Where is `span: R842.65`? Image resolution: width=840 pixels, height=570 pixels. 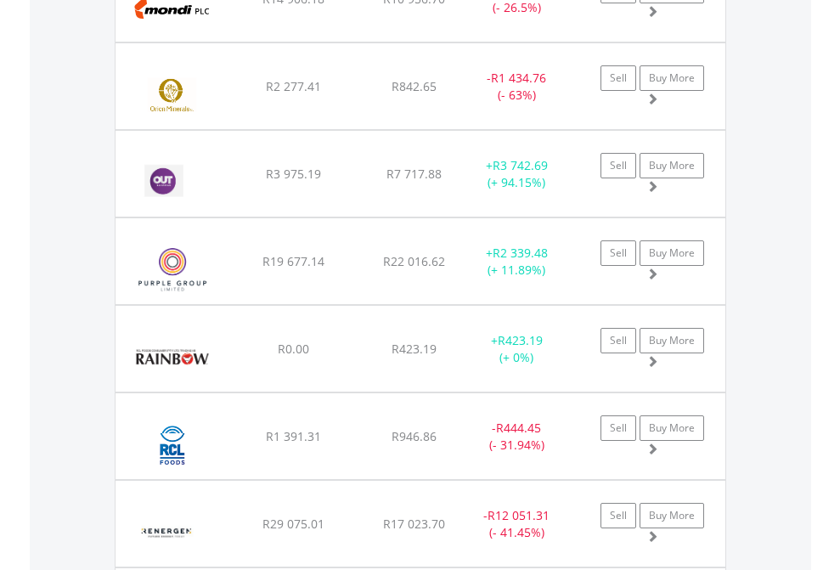 span: R842.65 is located at coordinates (414, 86).